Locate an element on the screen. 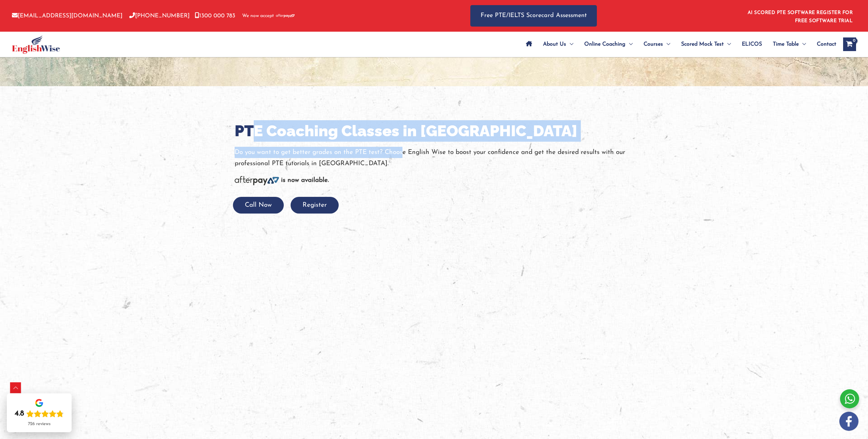 Image resolution: width=868 pixels, height=439 pixels. aside: Header Widget 1 is located at coordinates (800, 16).